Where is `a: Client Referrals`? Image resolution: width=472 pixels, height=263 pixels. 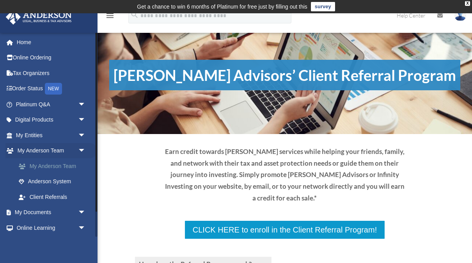 a: Client Referrals is located at coordinates (52, 197).